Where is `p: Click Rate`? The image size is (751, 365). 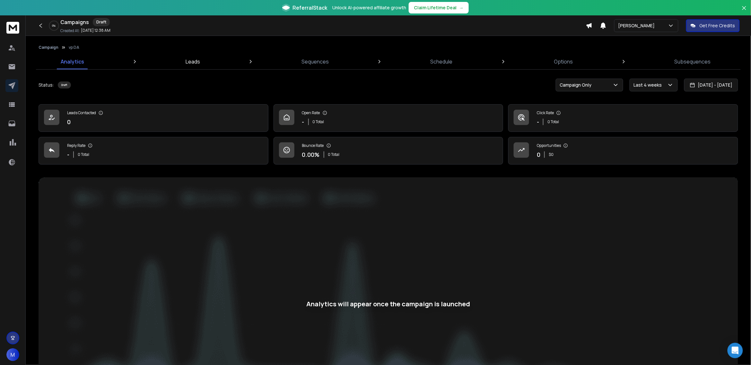
p: Click Rate is located at coordinates (545, 113).